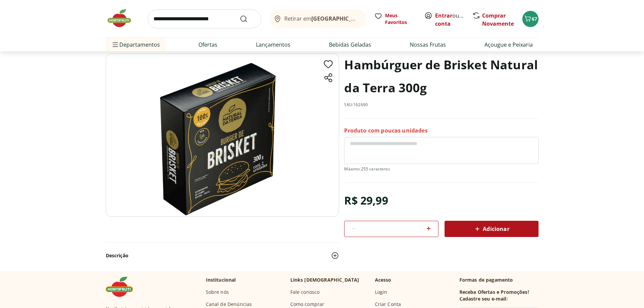 The image size is (644, 308). I want to click on a: Canal de Denúncias, so click(229, 304).